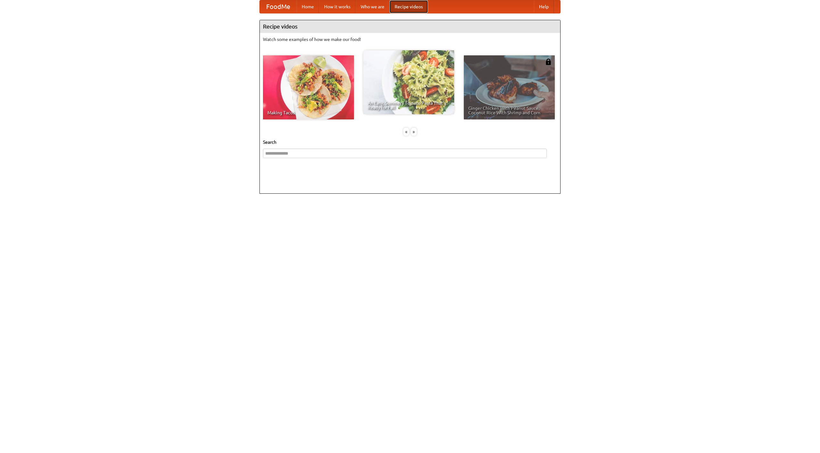 The width and height of the screenshot is (820, 453). I want to click on h4: Recipe videos, so click(410, 27).